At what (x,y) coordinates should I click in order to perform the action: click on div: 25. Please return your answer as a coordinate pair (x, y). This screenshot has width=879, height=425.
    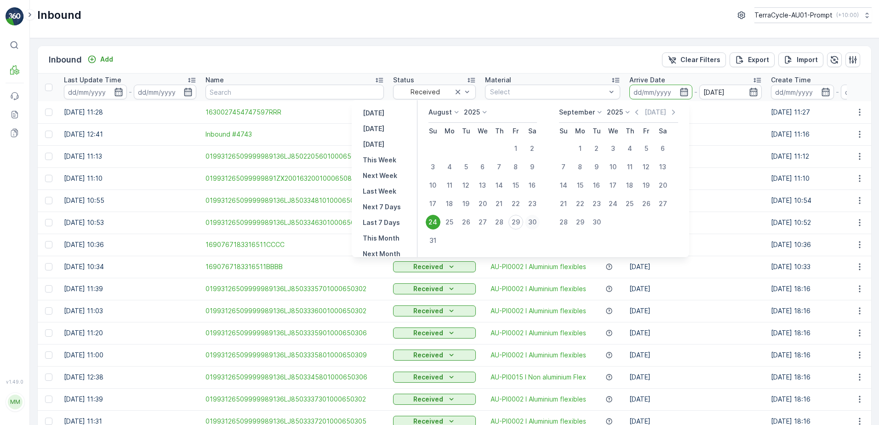
    Looking at the image, I should click on (450, 222).